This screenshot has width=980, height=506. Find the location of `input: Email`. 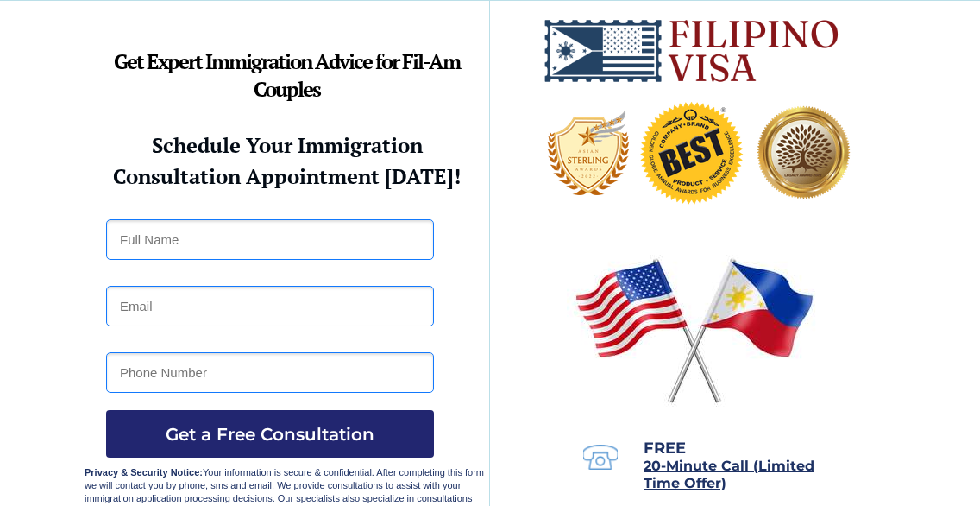

input: Email is located at coordinates (270, 306).